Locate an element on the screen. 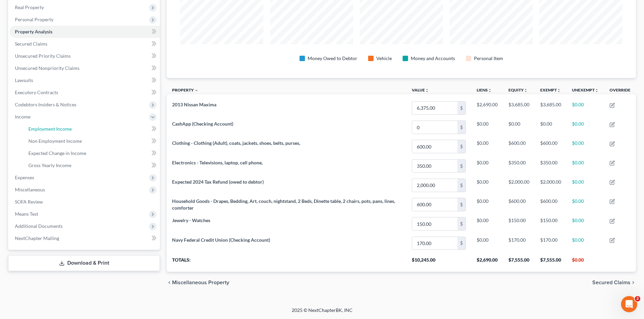 Image resolution: width=644 pixels, height=319 pixels. span: Navy Federal Credit Union (Checking Account) is located at coordinates (221, 240).